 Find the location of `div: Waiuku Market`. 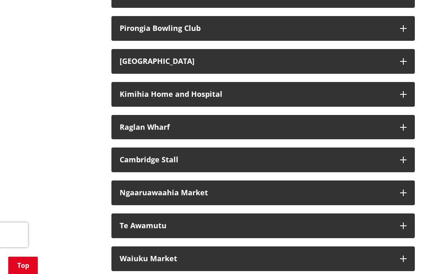

div: Waiuku Market is located at coordinates (256, 258).